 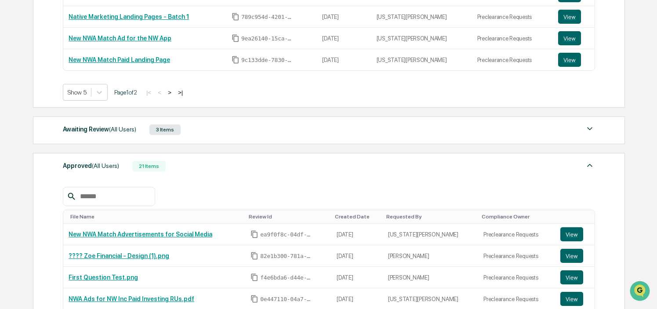 I want to click on div: We're available if you need us!, so click(x=70, y=80).